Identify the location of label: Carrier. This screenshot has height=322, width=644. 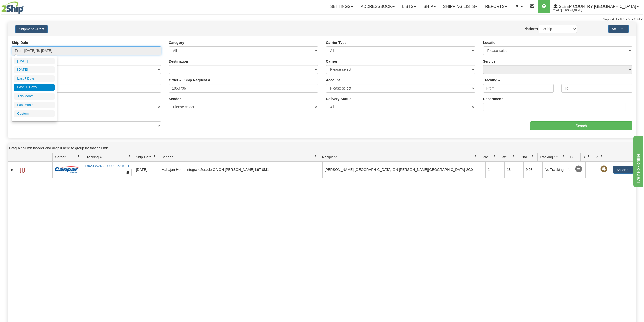
(332, 61).